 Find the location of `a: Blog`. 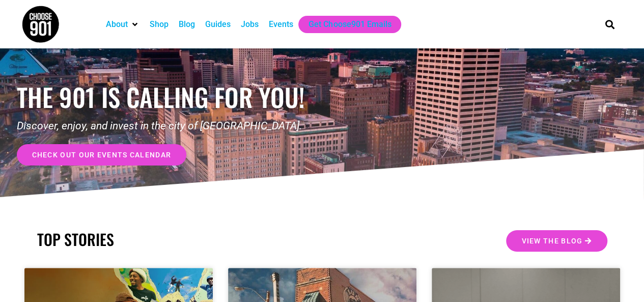

a: Blog is located at coordinates (187, 25).